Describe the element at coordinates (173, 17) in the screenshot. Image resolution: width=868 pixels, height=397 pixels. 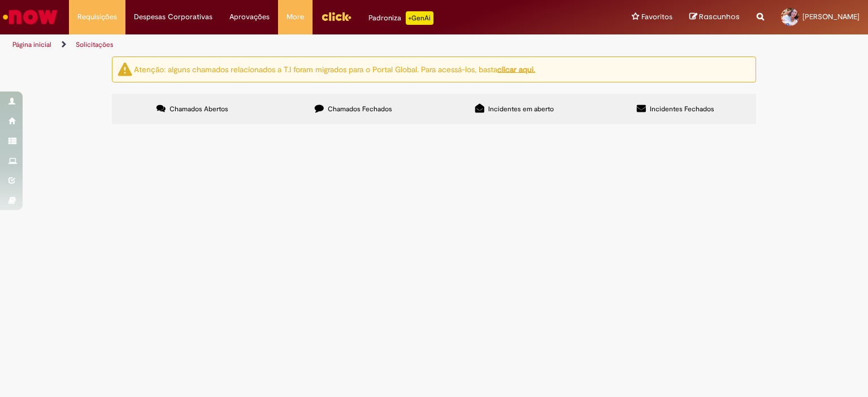
I see `span: Despesas Corporativas` at that location.